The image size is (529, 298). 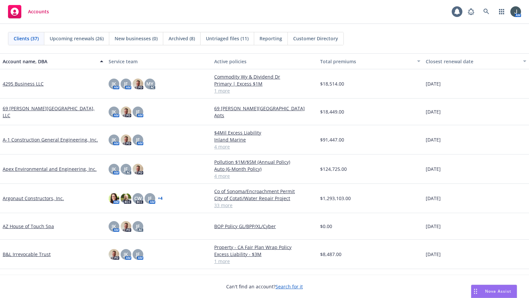 I want to click on a: Excess Liability - $3M, so click(x=264, y=254).